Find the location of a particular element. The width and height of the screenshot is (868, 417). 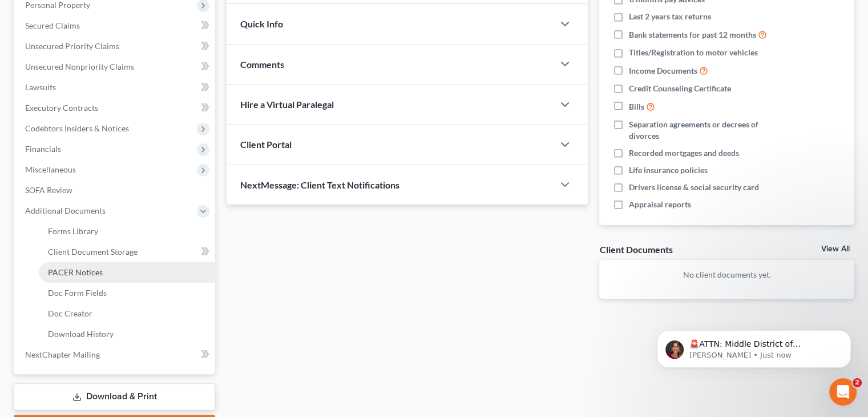

span: 2 is located at coordinates (857, 383).